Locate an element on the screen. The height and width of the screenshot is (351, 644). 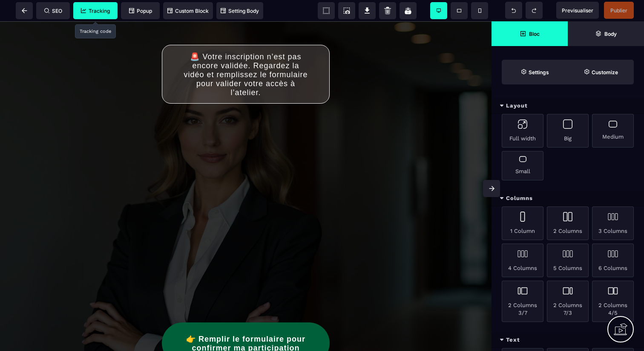
span: Open Layer Manager is located at coordinates (605, 34).